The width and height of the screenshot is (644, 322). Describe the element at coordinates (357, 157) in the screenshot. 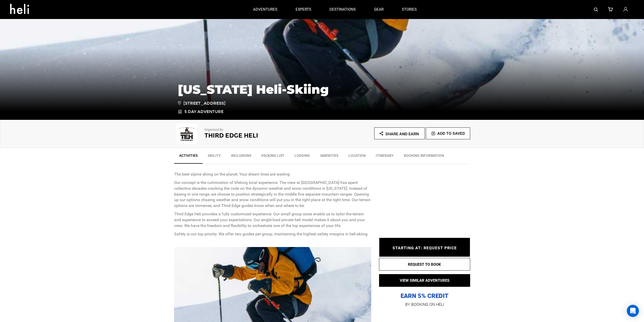

I see `a: Location` at that location.